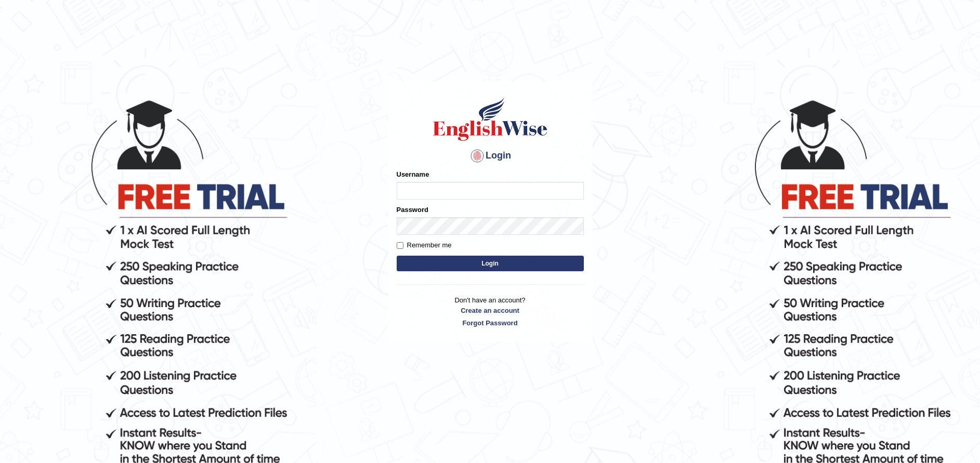  I want to click on a: Forgot Password, so click(490, 323).